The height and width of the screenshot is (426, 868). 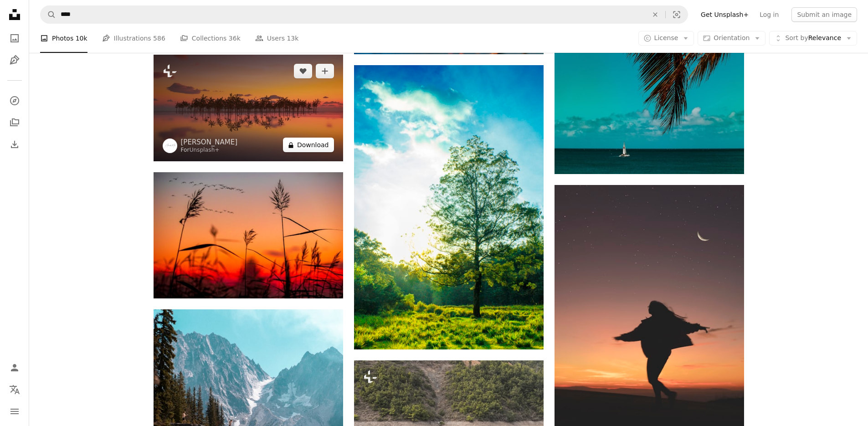 I want to click on a: Illustrations, so click(x=14, y=60).